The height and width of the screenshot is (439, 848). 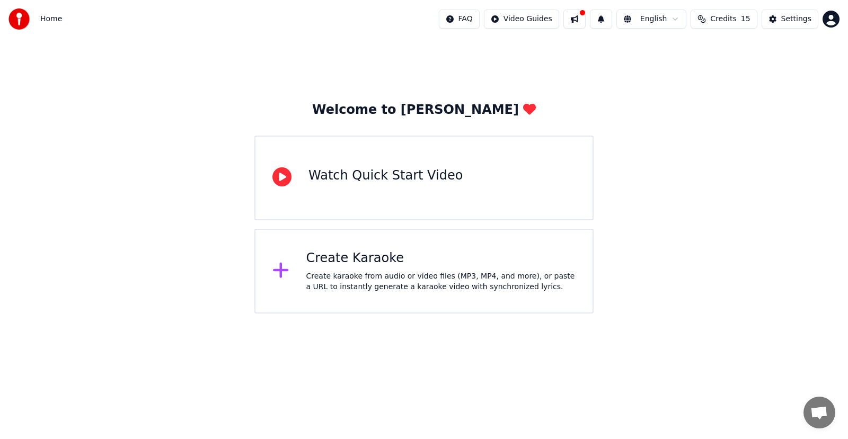 I want to click on span: Credits, so click(x=723, y=19).